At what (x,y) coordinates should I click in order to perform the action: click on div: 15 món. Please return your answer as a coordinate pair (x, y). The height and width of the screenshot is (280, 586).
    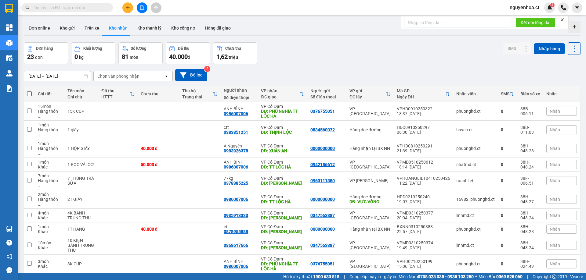
    Looking at the image, I should click on (49, 106).